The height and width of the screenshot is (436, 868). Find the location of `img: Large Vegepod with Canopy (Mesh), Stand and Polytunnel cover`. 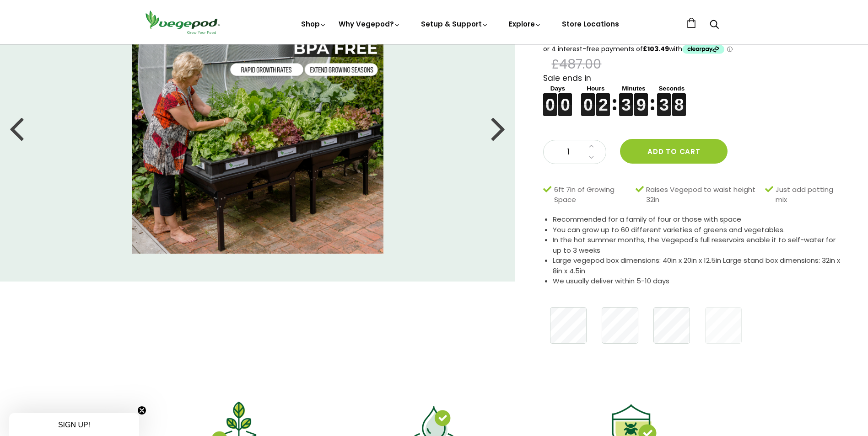

img: Large Vegepod with Canopy (Mesh), Stand and Polytunnel cover is located at coordinates (258, 128).